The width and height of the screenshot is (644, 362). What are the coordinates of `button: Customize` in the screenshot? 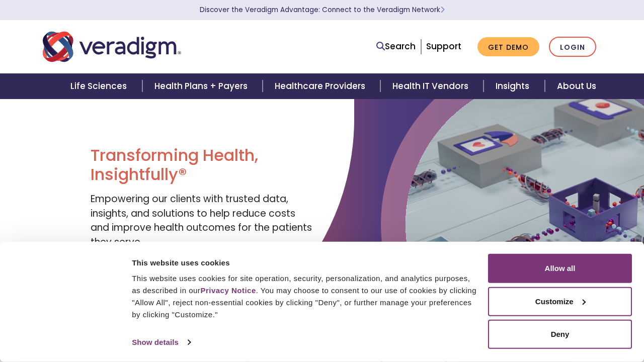 It's located at (560, 301).